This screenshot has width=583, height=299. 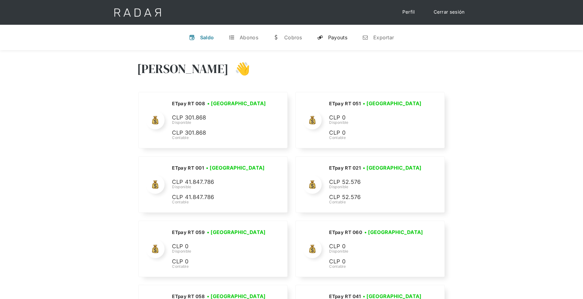 I want to click on div: Cobros, so click(x=293, y=37).